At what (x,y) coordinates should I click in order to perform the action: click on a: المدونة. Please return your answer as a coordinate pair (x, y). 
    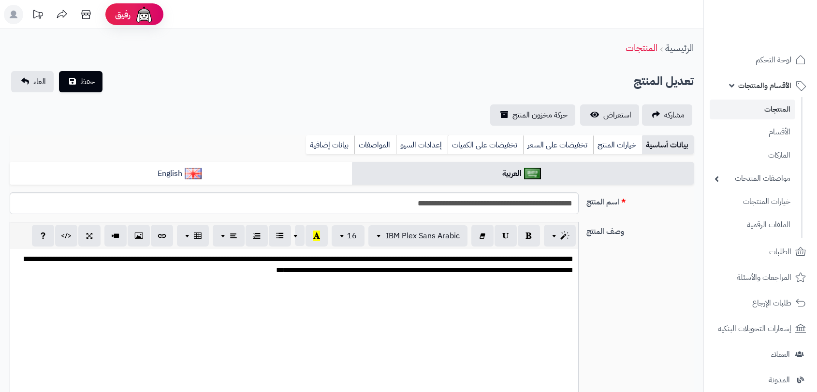
    Looking at the image, I should click on (760, 380).